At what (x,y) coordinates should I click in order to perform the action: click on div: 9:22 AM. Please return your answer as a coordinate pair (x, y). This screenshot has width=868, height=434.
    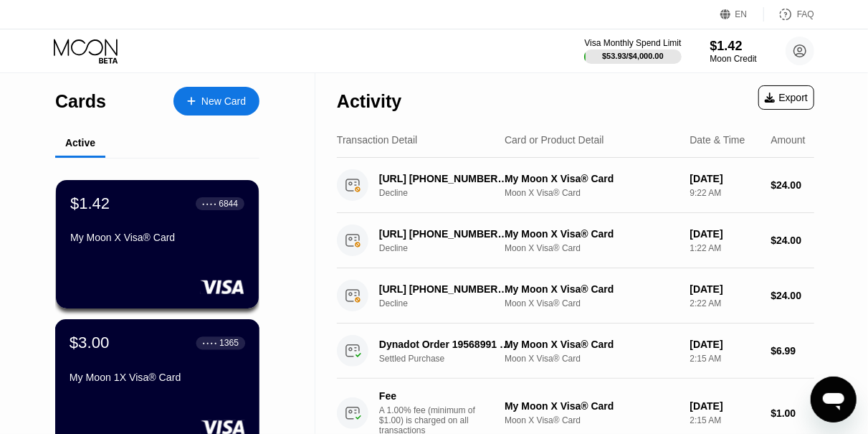
    Looking at the image, I should click on (723, 193).